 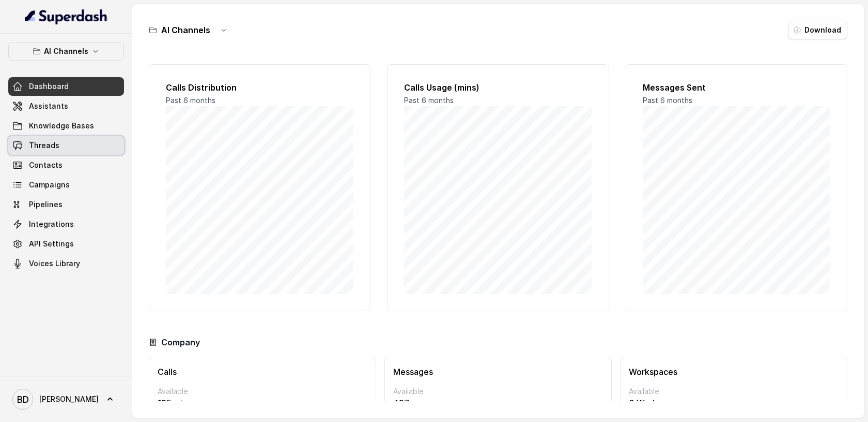 What do you see at coordinates (66, 126) in the screenshot?
I see `a: Knowledge Bases` at bounding box center [66, 126].